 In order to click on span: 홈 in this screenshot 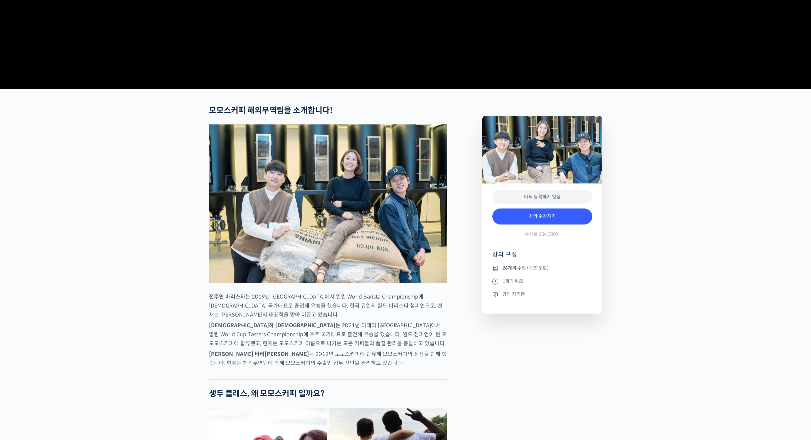, I will do `click(23, 224)`.